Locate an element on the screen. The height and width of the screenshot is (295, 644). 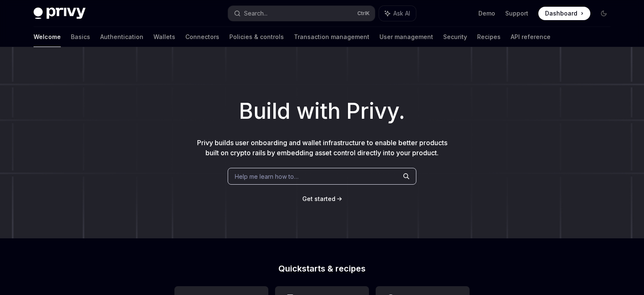
span: Ask AI is located at coordinates (402, 13).